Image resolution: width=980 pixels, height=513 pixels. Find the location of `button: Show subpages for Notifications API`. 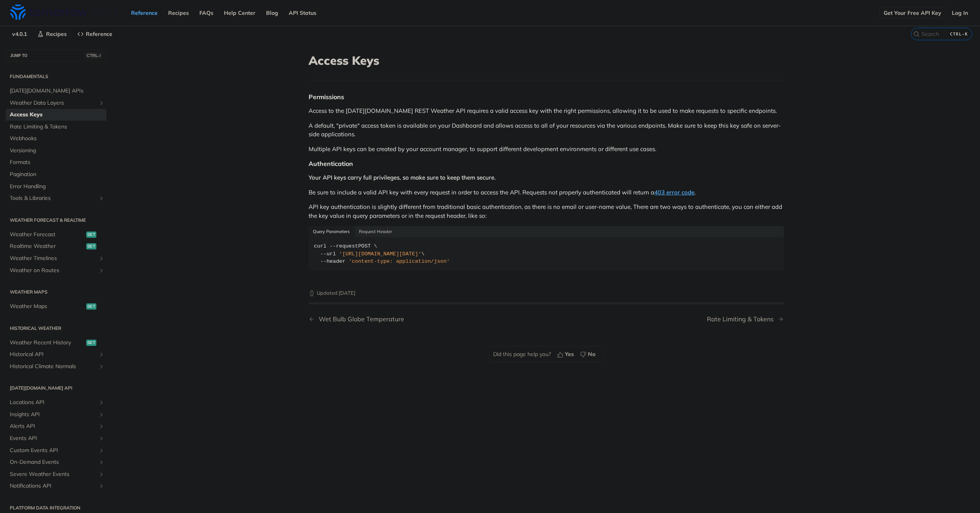

button: Show subpages for Notifications API is located at coordinates (102, 486).